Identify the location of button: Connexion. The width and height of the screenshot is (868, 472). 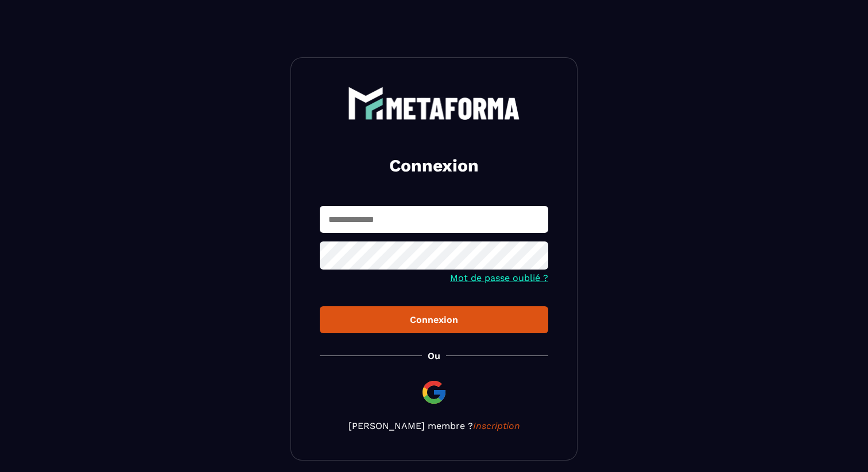
(434, 320).